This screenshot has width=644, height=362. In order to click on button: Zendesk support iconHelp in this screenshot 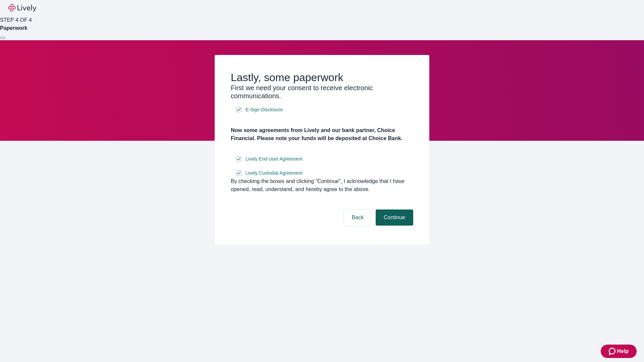, I will do `click(618, 351)`.